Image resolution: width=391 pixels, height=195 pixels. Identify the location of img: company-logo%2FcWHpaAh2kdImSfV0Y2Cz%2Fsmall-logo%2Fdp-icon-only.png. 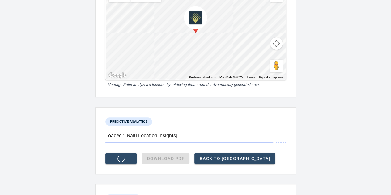
(196, 18).